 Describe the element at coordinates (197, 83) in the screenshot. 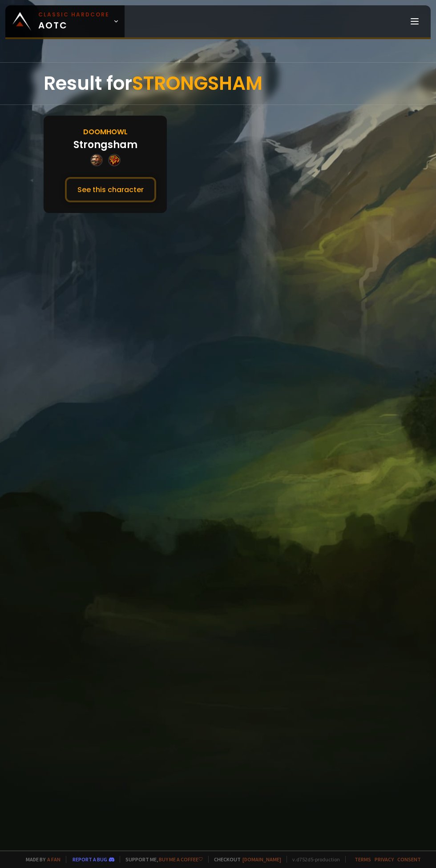

I see `span: STRONGSHAM` at that location.